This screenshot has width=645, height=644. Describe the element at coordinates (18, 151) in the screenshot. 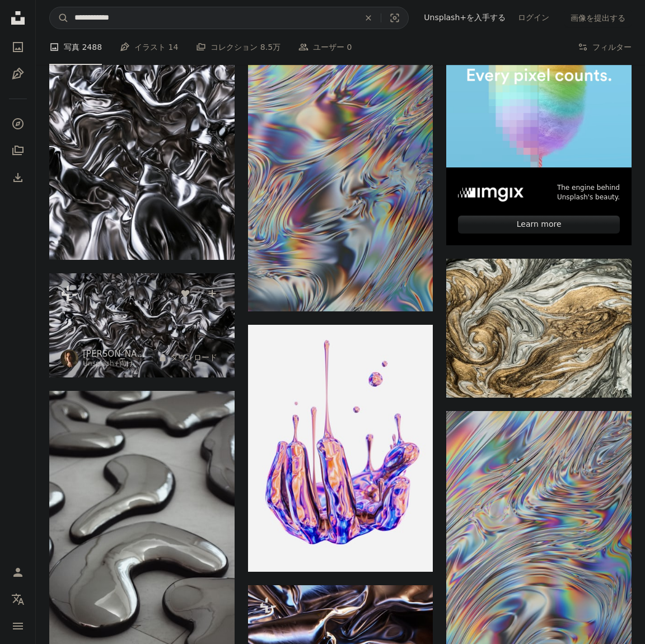

I see `a: コレクション` at that location.